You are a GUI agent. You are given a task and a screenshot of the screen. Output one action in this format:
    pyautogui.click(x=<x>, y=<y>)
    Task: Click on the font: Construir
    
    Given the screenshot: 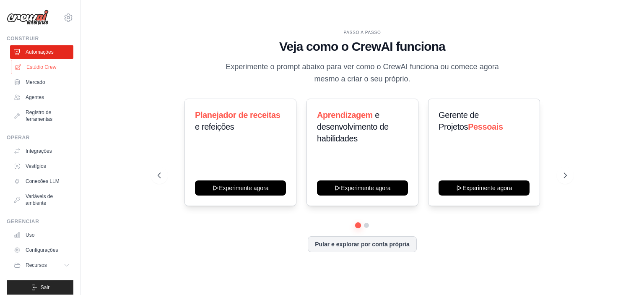 What is the action you would take?
    pyautogui.click(x=23, y=39)
    